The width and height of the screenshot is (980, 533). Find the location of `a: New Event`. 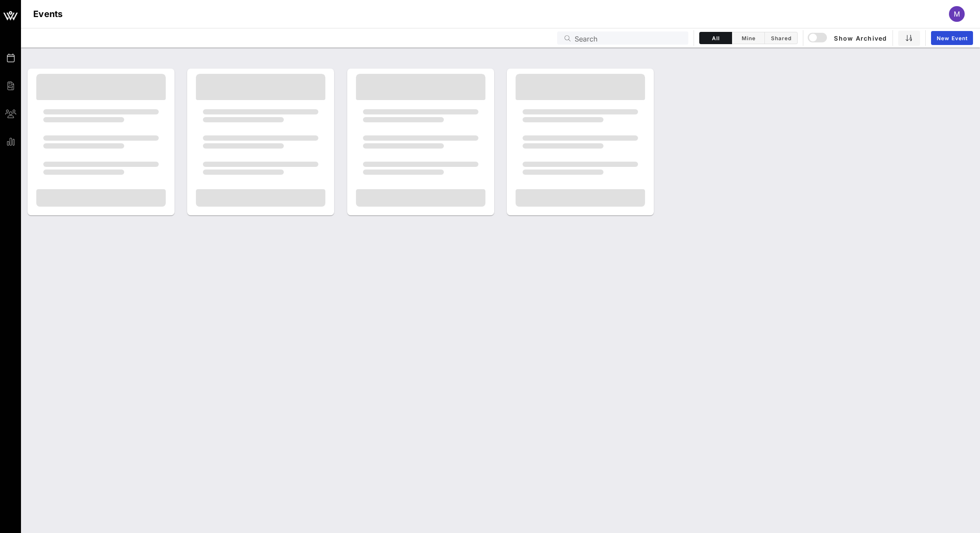

a: New Event is located at coordinates (952, 38).